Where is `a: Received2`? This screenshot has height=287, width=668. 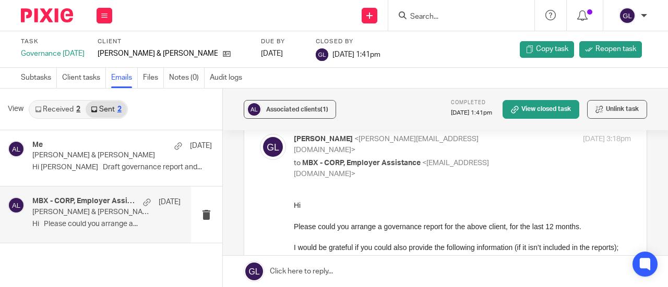 a: Received2 is located at coordinates (57, 110).